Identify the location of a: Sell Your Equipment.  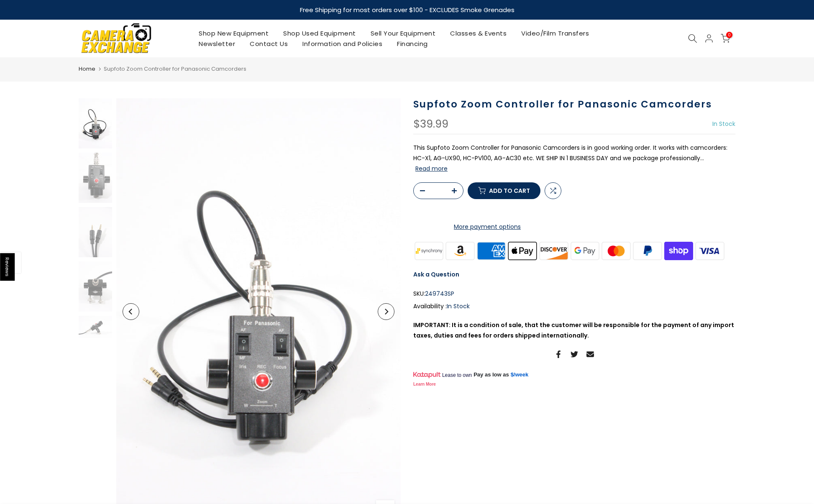
(403, 33).